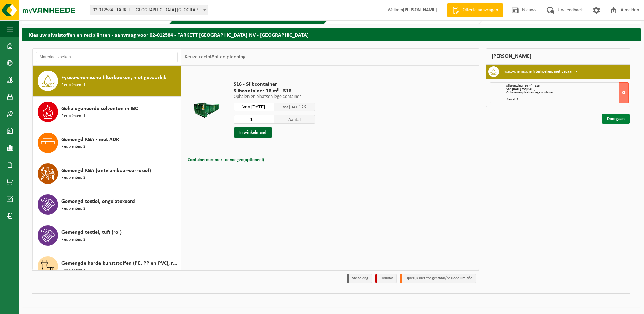  What do you see at coordinates (106, 266) in the screenshot?
I see `button: Gemengde harde kunststoffen (PE, PP en PVC), recycleerbaar (industrieel) Recipiënten: 1` at bounding box center [106, 266].